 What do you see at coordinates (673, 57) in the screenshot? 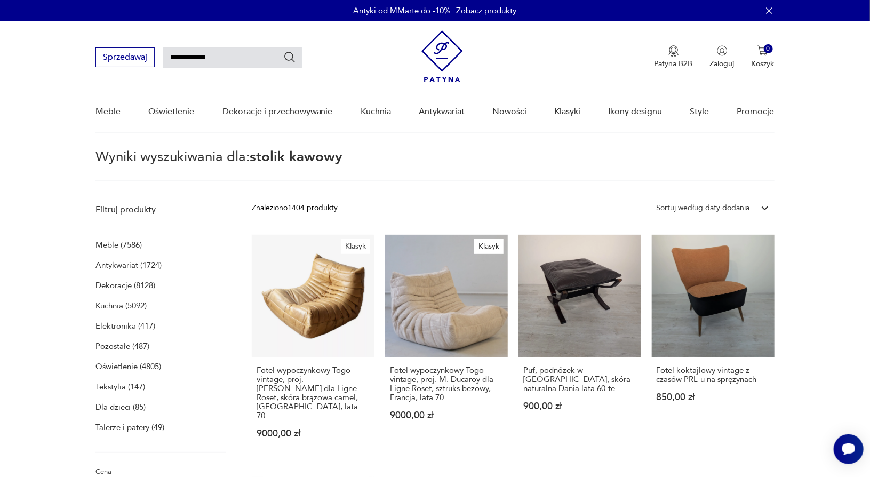
I see `button: Patyna B2B` at bounding box center [673, 57].